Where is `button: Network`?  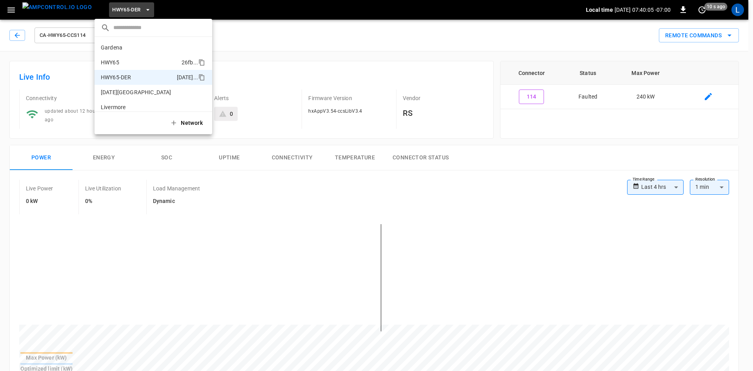
button: Network is located at coordinates (187, 123).